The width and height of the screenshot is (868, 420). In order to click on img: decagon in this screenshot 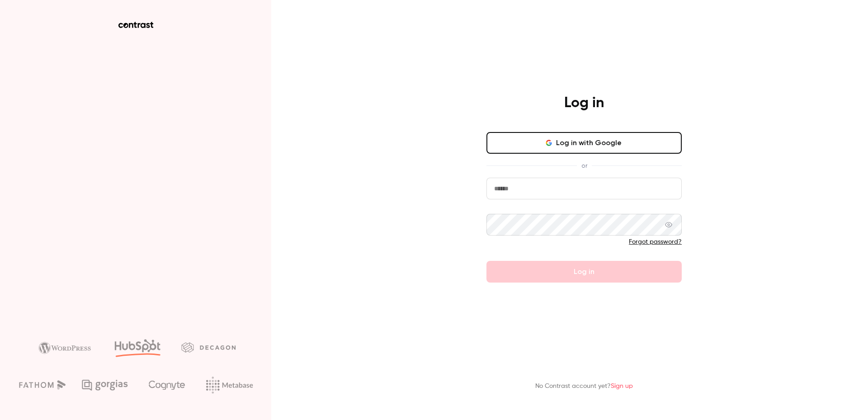, I will do `click(209, 347)`.